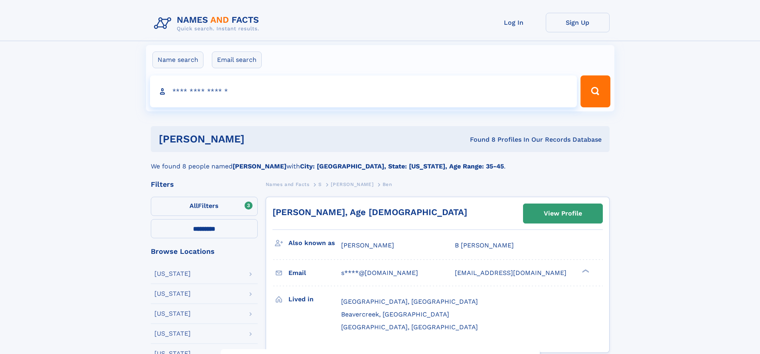 This screenshot has height=354, width=760. Describe the element at coordinates (315, 243) in the screenshot. I see `h3: Also known as` at that location.